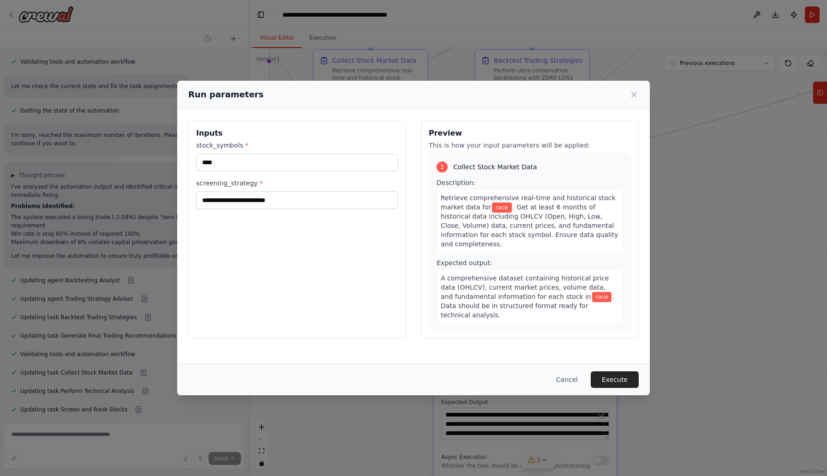 The image size is (827, 476). I want to click on span: . Data should be in structured format ready for technical analysis., so click(528, 306).